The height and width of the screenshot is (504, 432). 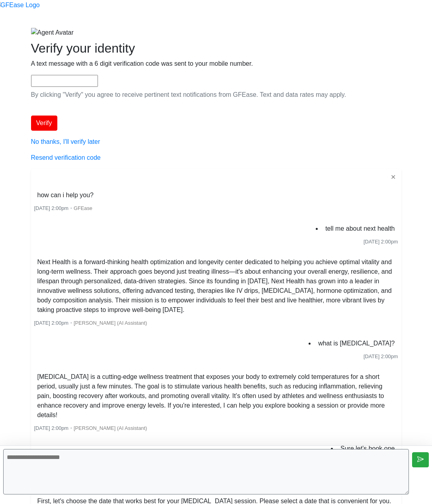 I want to click on li: Sure let's book one, so click(x=367, y=449).